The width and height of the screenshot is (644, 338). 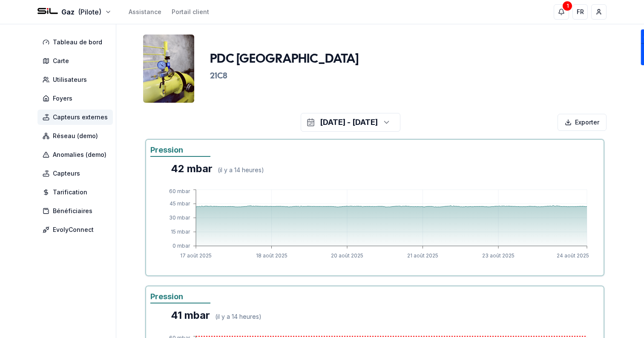 What do you see at coordinates (76, 61) in the screenshot?
I see `a: Carte` at bounding box center [76, 61].